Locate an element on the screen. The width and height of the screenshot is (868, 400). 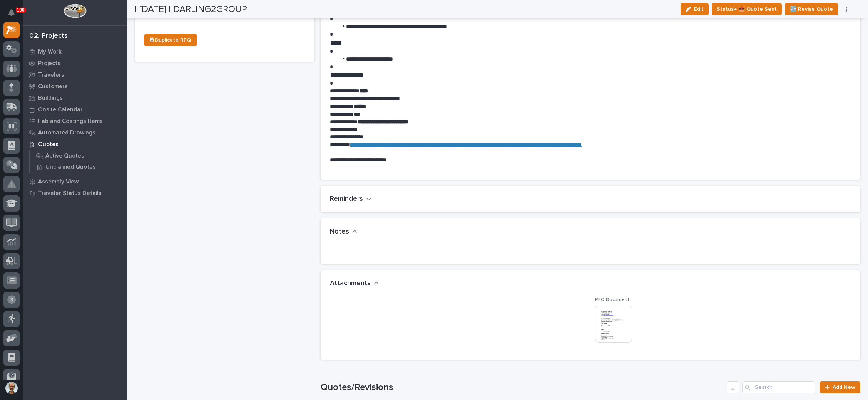
a: ⎘ Duplicate RFQ is located at coordinates (170, 40).